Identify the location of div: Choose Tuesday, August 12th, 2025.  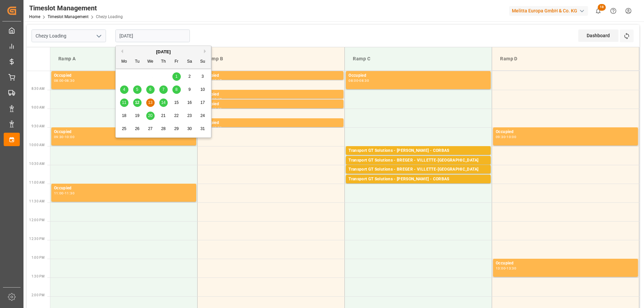
(137, 102).